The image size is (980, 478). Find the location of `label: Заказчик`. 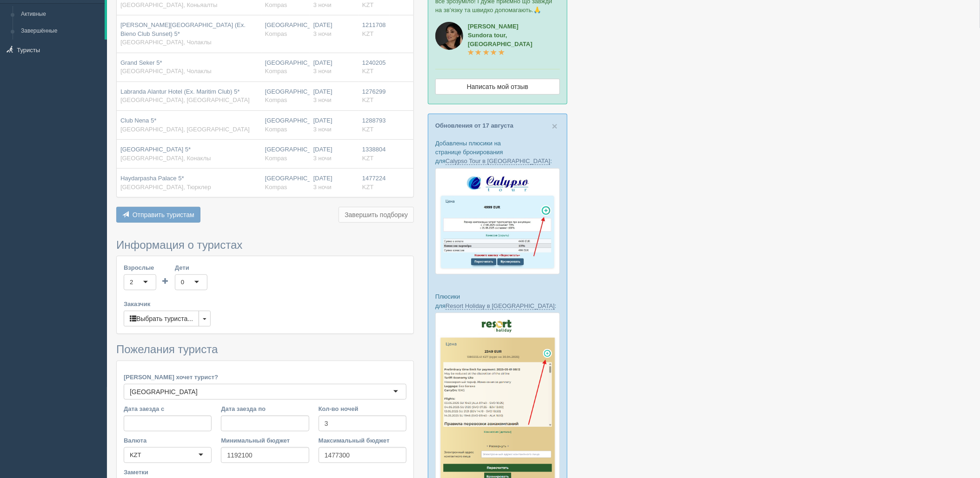

label: Заказчик is located at coordinates (265, 304).